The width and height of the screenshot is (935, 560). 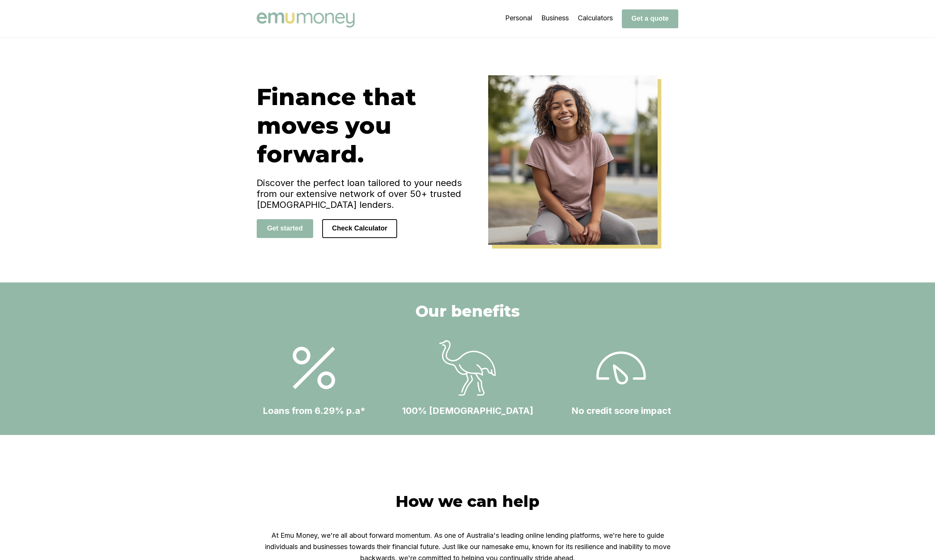 I want to click on button: Get started, so click(x=285, y=228).